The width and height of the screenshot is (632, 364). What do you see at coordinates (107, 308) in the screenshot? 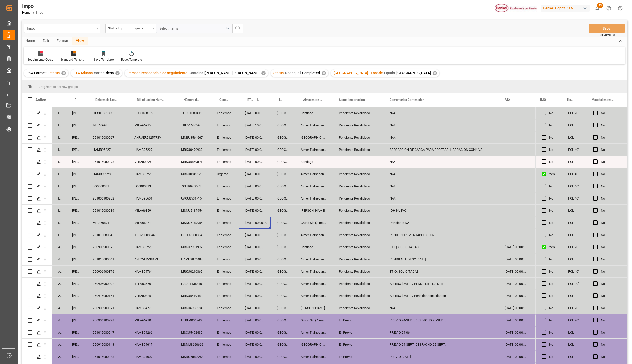
I see `div: 250906900871` at bounding box center [107, 308].